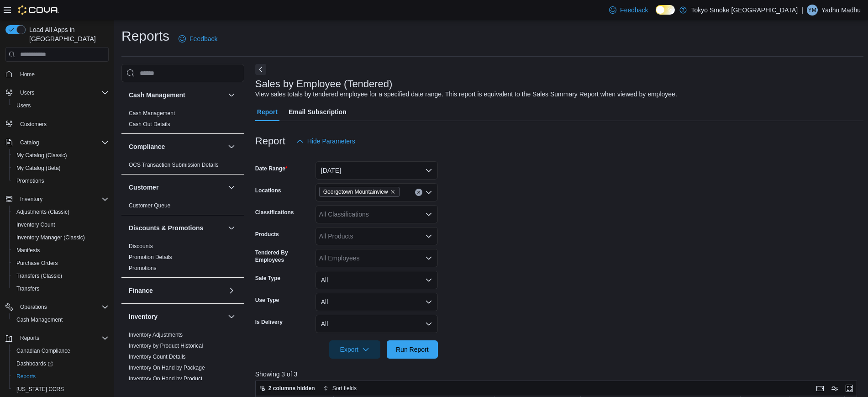  Describe the element at coordinates (665, 10) in the screenshot. I see `input: Dark Mode` at that location.